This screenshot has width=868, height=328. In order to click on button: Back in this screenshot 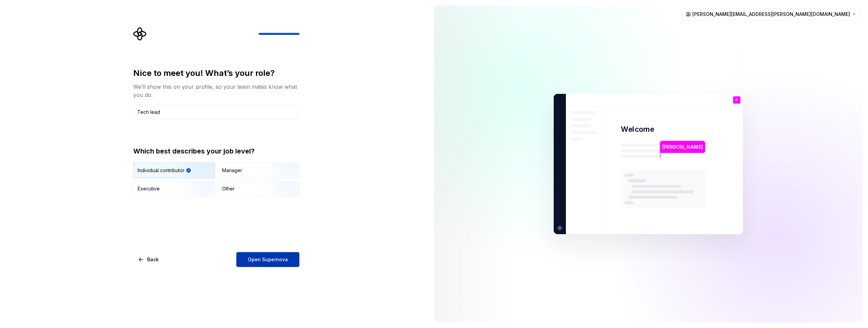, I will do `click(149, 260)`.